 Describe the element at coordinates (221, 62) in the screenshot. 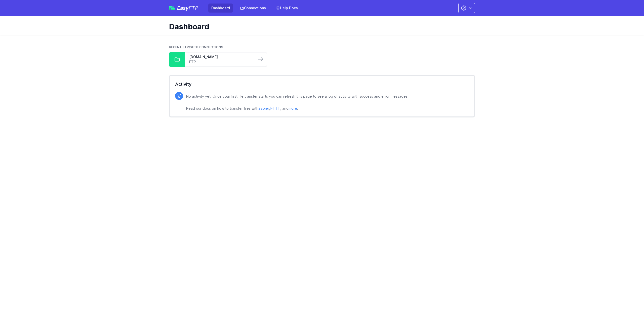

I see `a: FTP` at that location.